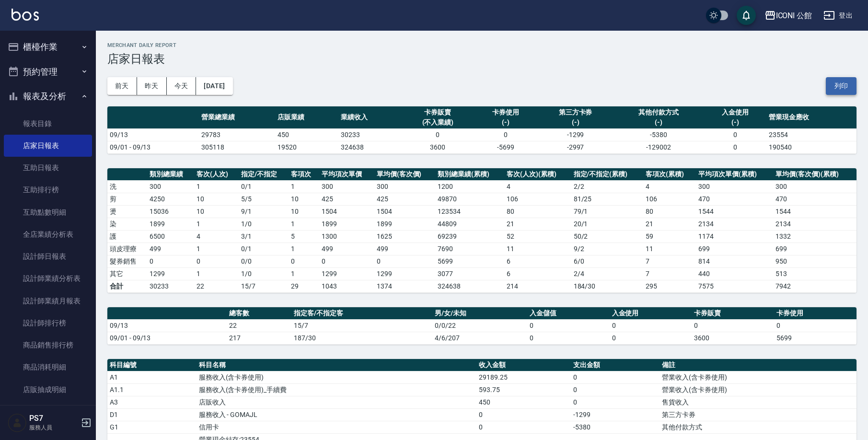  Describe the element at coordinates (795, 15) in the screenshot. I see `div: ICONI 公館` at that location.